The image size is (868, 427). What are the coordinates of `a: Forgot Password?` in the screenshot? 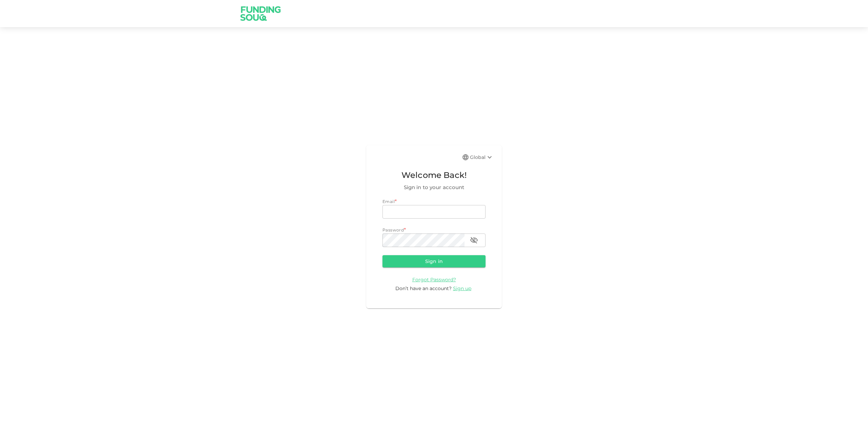 It's located at (434, 280).